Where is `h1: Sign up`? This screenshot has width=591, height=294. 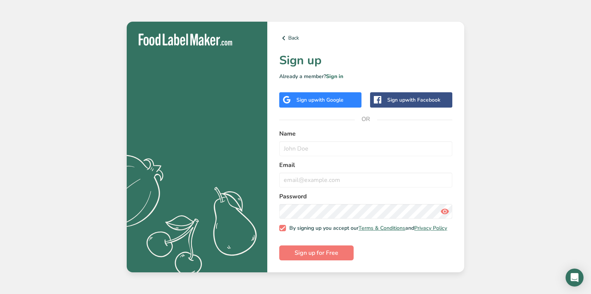 h1: Sign up is located at coordinates (366, 61).